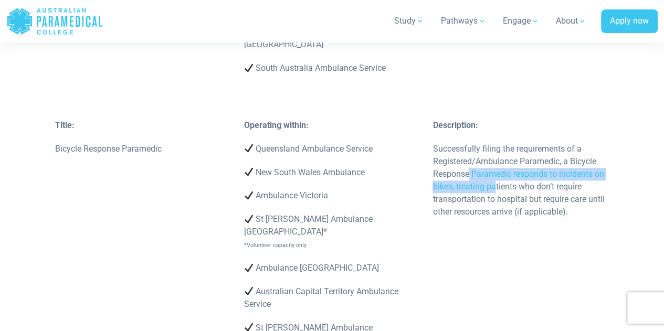 Image resolution: width=664 pixels, height=331 pixels. What do you see at coordinates (455, 125) in the screenshot?
I see `strong: Description:` at bounding box center [455, 125].